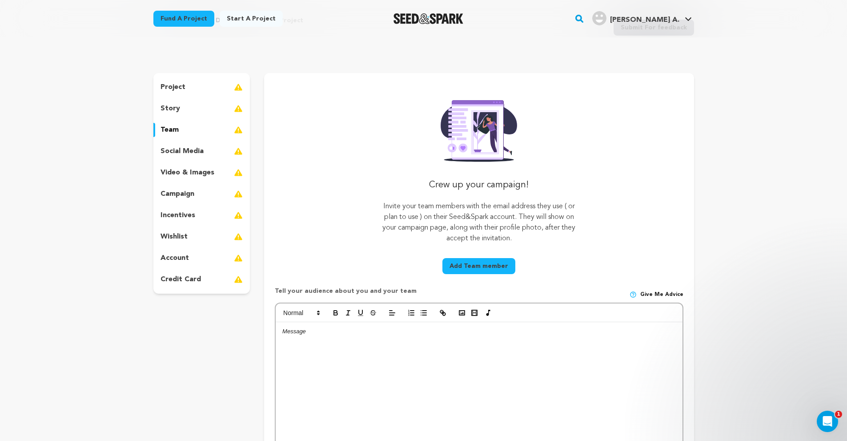 This screenshot has width=847, height=441. What do you see at coordinates (187, 173) in the screenshot?
I see `p: video & images` at bounding box center [187, 173].